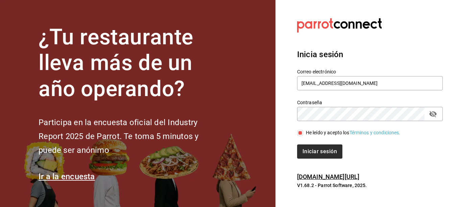  Describe the element at coordinates (320, 152) in the screenshot. I see `button: Iniciar sesión` at that location.